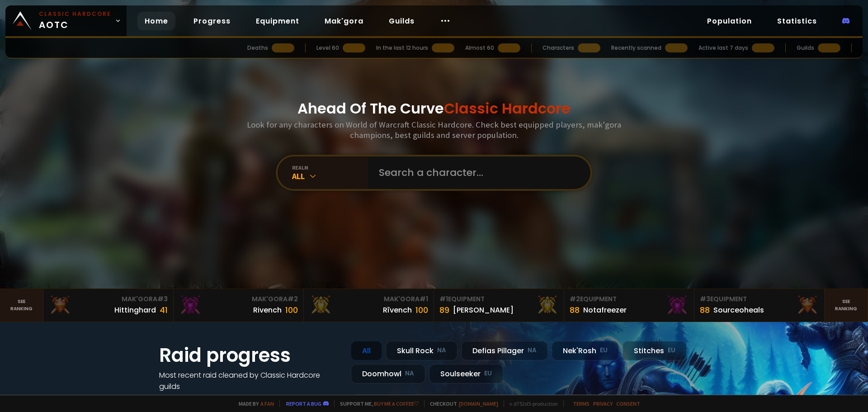  What do you see at coordinates (805, 48) in the screenshot?
I see `div: Guilds` at bounding box center [805, 48].